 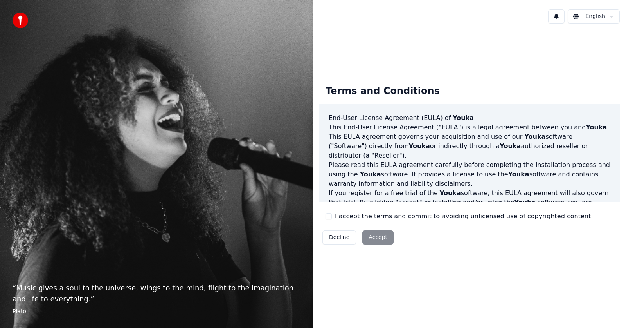 I want to click on p: This EULA agreement governs your acquisition and use of our software ("Software") directly from o..., so click(x=470, y=146).